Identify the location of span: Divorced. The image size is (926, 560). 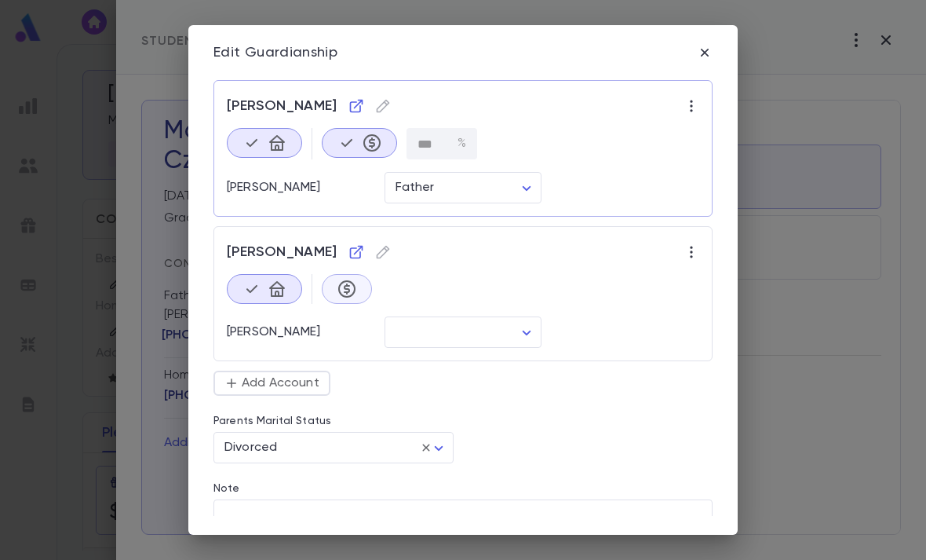
(250, 447).